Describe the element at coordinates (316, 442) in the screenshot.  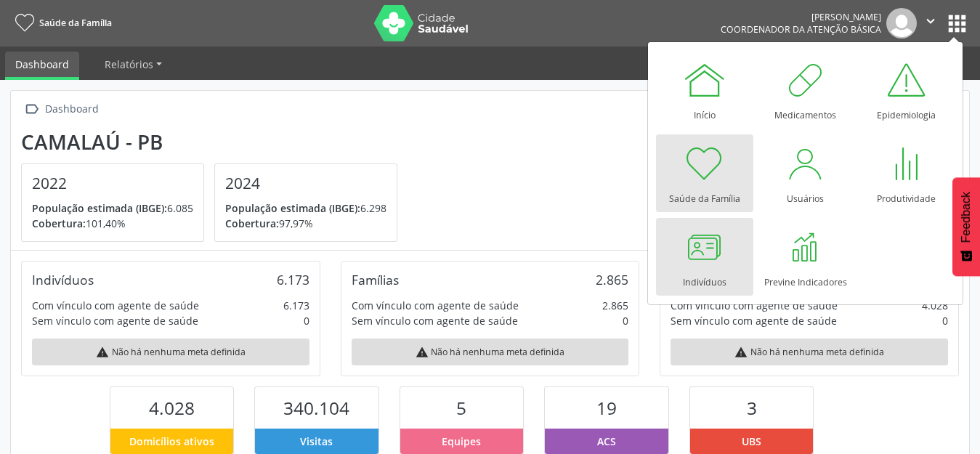
I see `span: Visitas` at that location.